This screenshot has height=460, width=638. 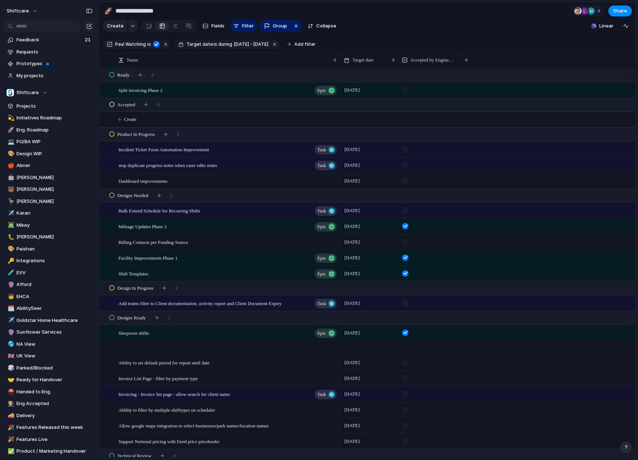 What do you see at coordinates (158, 105) in the screenshot?
I see `span: 0` at bounding box center [158, 105].